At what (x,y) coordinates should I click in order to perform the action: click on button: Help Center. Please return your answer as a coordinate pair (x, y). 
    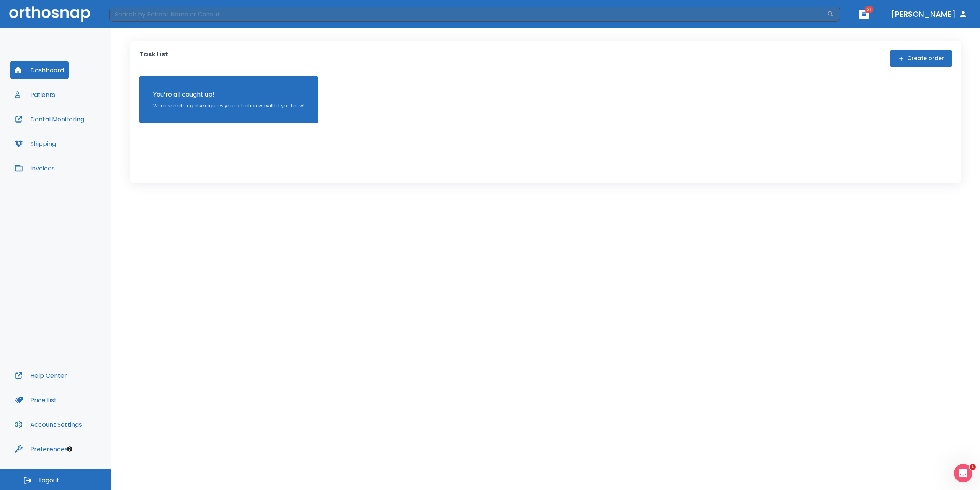
    Looking at the image, I should click on (41, 375).